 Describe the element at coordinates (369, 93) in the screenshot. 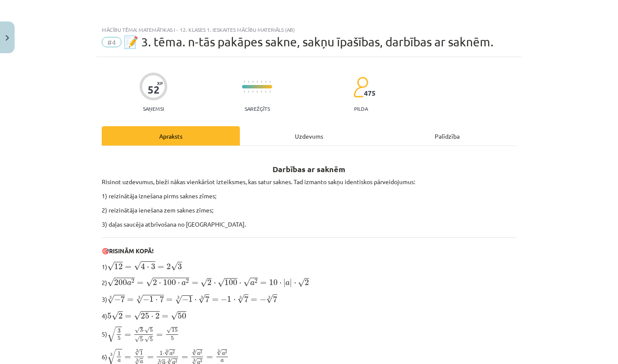

I see `span: 475` at that location.